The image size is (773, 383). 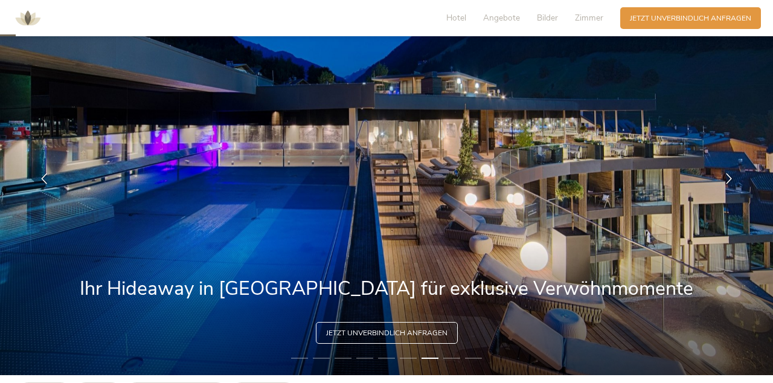 I want to click on span: Angebote, so click(x=501, y=18).